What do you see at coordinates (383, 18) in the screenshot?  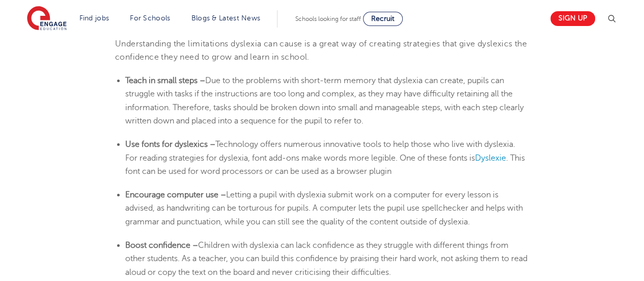 I see `span: Recruit` at bounding box center [383, 18].